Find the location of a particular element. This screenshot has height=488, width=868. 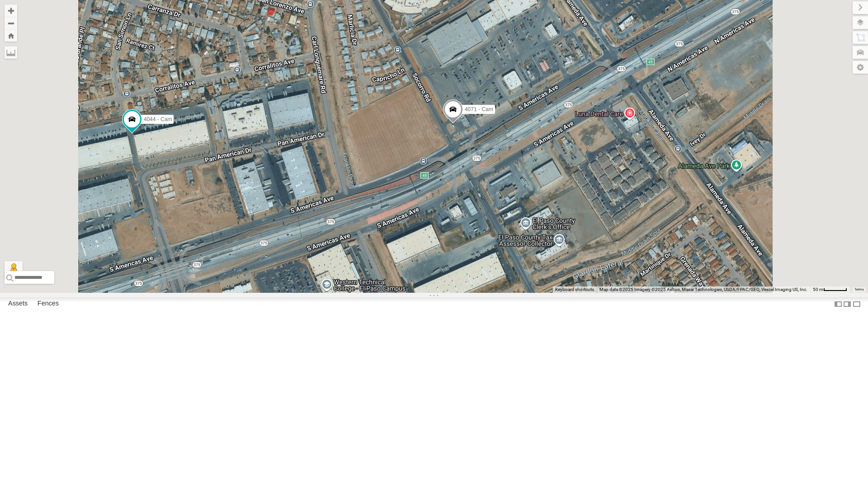

span: 4044 - Cam is located at coordinates (158, 119).